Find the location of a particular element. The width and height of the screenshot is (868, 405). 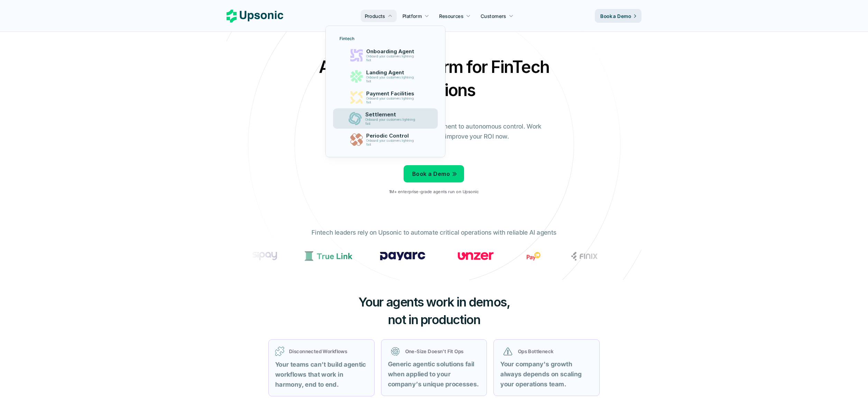

p: Periodic Control is located at coordinates (392, 136).